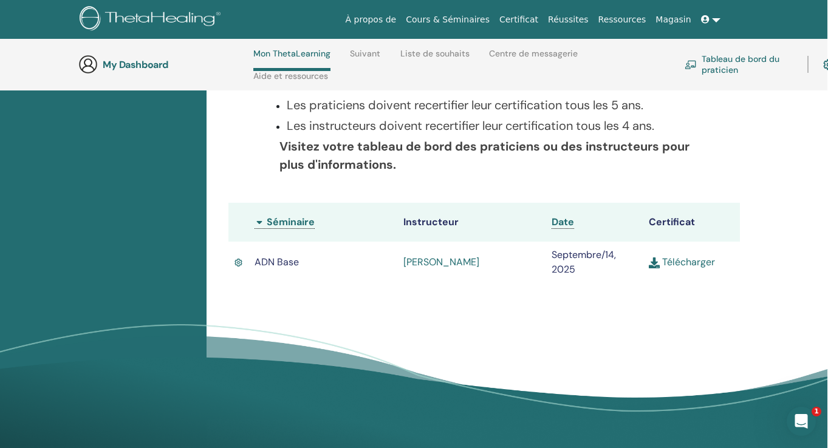 This screenshot has height=448, width=828. Describe the element at coordinates (491, 105) in the screenshot. I see `p: Les praticiens doivent recertifier leur certification tous les 5 ans.` at that location.